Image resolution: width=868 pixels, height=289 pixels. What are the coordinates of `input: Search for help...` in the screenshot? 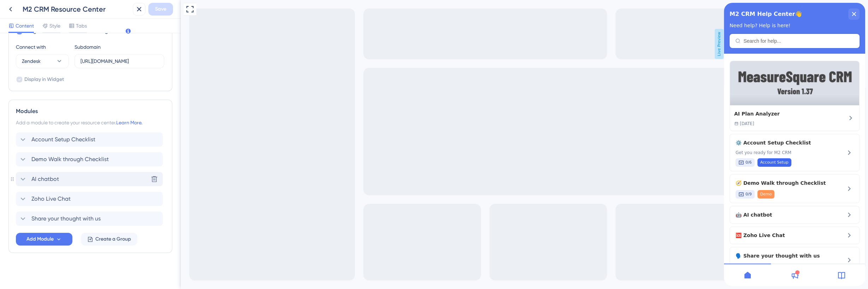 It's located at (74, 38).